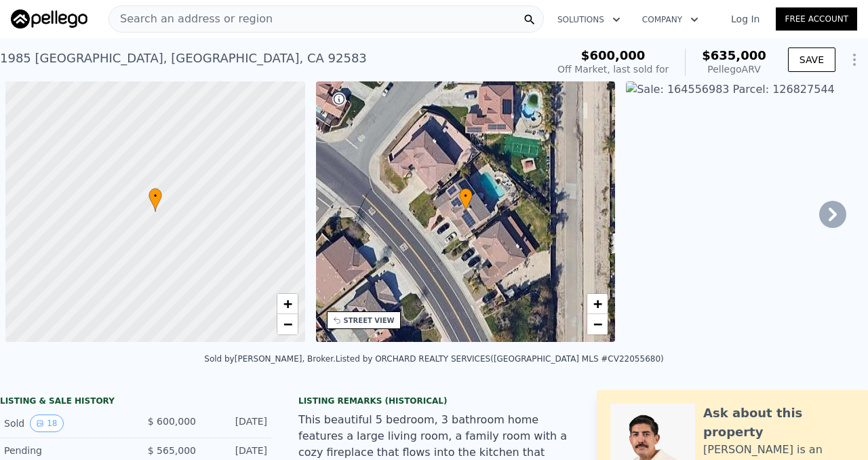 Image resolution: width=868 pixels, height=460 pixels. What do you see at coordinates (65, 450) in the screenshot?
I see `div: Pending` at bounding box center [65, 450].